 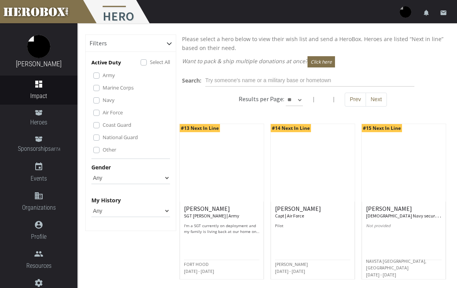 What do you see at coordinates (118, 88) in the screenshot?
I see `label: Marine Corps` at bounding box center [118, 88].